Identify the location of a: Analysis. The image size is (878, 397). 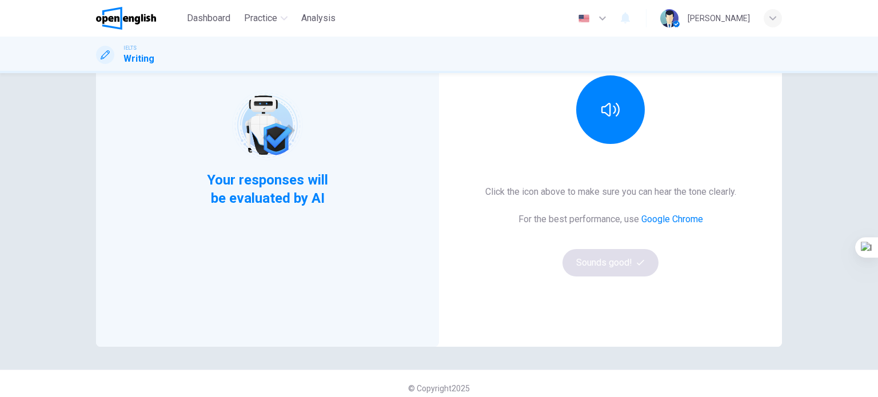
(318, 18).